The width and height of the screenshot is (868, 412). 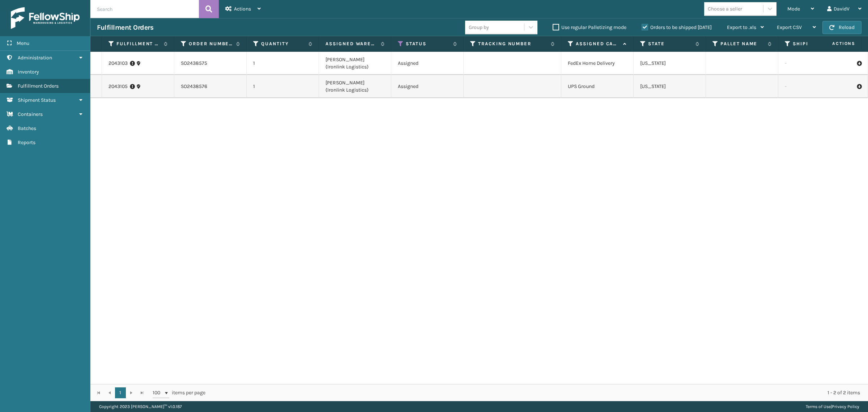 I want to click on td: SO2438575, so click(x=210, y=63).